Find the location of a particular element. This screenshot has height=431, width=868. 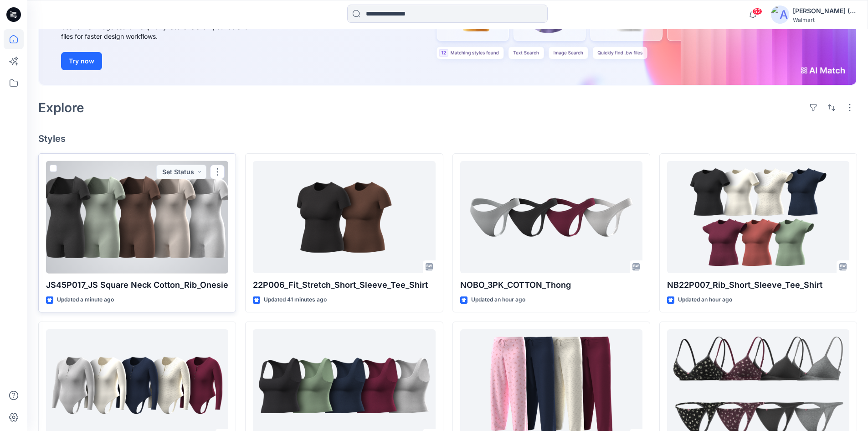

p: Updated a minute ago is located at coordinates (85, 300).